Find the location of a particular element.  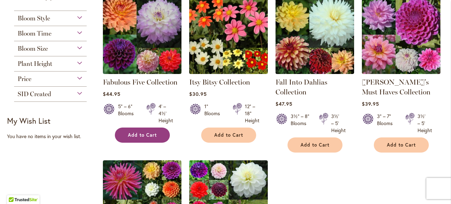

span: $44.95 is located at coordinates (112, 94).